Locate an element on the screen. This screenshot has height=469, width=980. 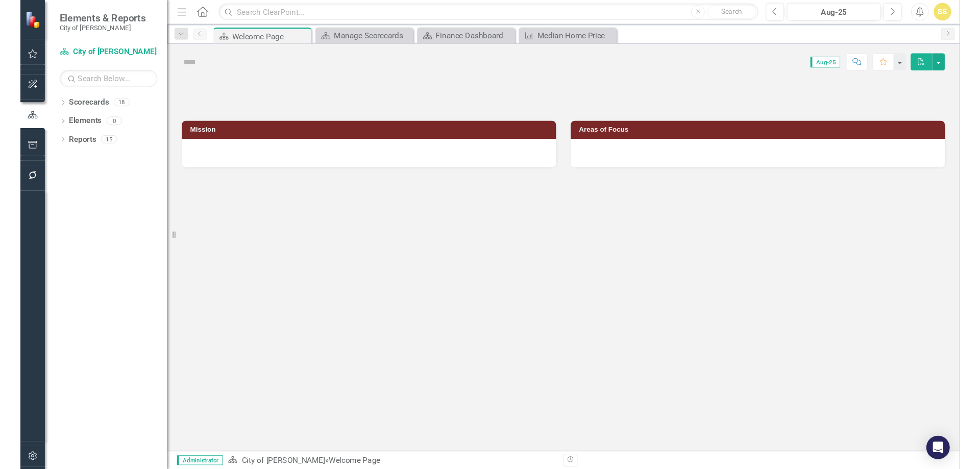
div: Welcome Page is located at coordinates (261, 38).